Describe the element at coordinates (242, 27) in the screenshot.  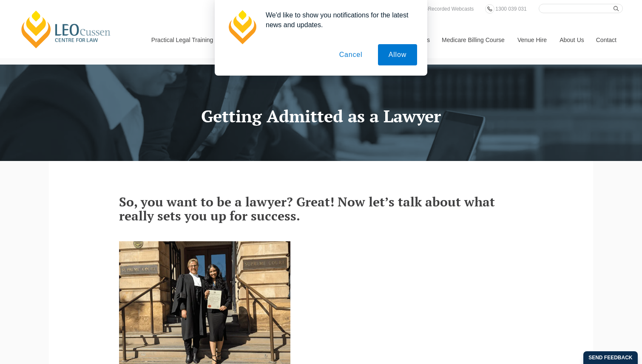
I see `img: notification icon` at that location.